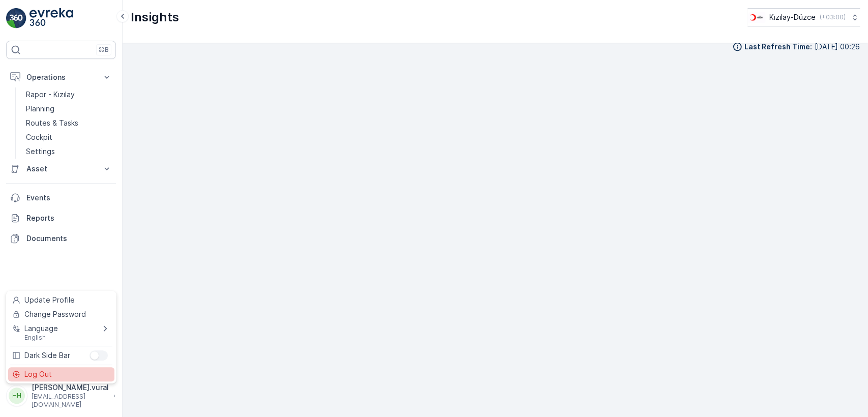  Describe the element at coordinates (55, 314) in the screenshot. I see `span: Change Password` at that location.